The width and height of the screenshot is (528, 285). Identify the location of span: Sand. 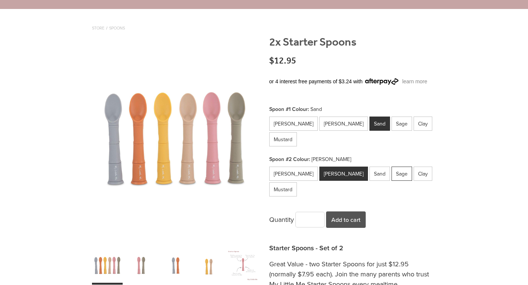
(317, 109).